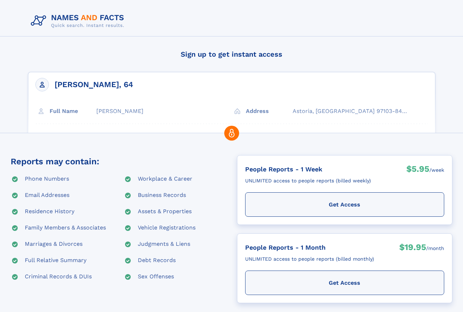 This screenshot has height=312, width=463. What do you see at coordinates (165, 179) in the screenshot?
I see `div: Workplace & Career` at bounding box center [165, 179].